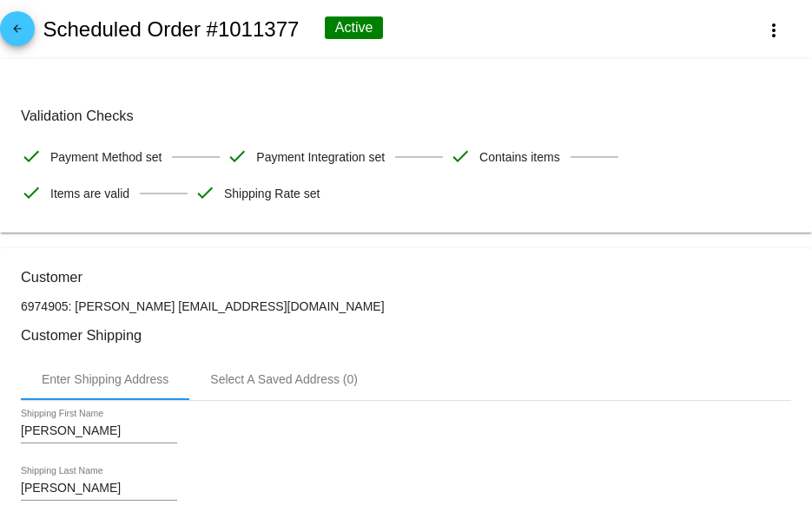 This screenshot has height=505, width=812. What do you see at coordinates (89, 193) in the screenshot?
I see `span: Items are valid` at bounding box center [89, 193].